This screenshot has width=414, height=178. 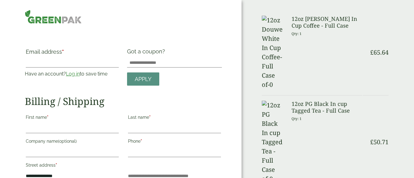 I want to click on img: GreenPak Supplies, so click(x=53, y=17).